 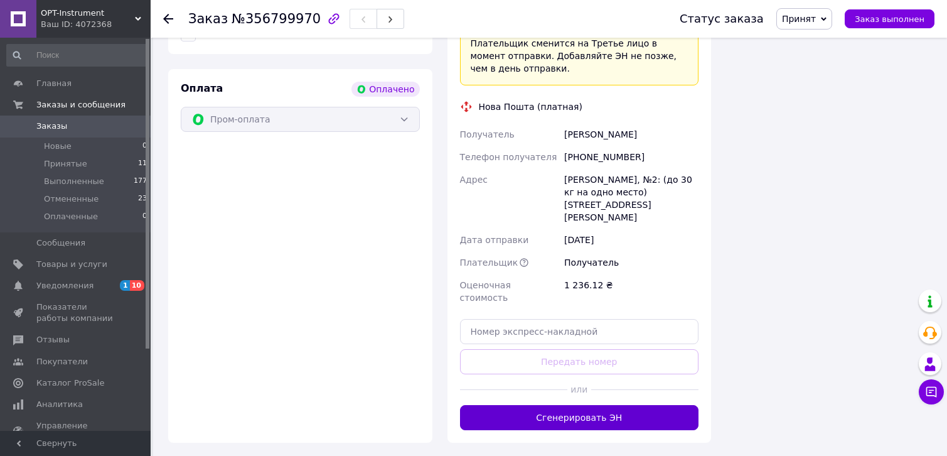 I want to click on span: OPT-Instrument, so click(x=88, y=13).